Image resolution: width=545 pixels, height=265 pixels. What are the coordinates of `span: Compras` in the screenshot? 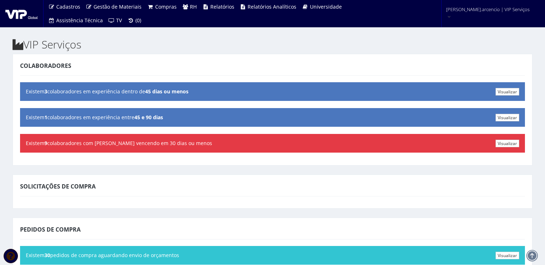 It's located at (166, 6).